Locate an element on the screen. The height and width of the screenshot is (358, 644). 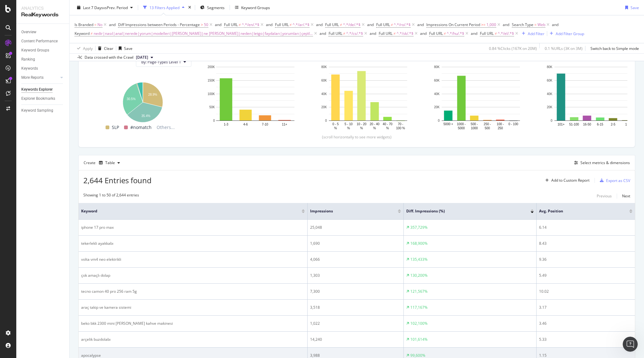
text: 28.9% is located at coordinates (153, 94).